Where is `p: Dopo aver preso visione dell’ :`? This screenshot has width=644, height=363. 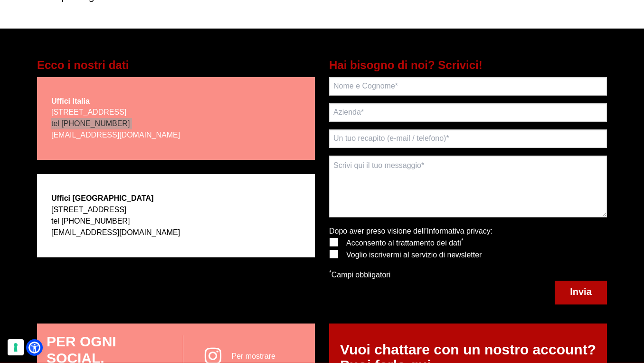 p: Dopo aver preso visione dell’ : is located at coordinates (411, 231).